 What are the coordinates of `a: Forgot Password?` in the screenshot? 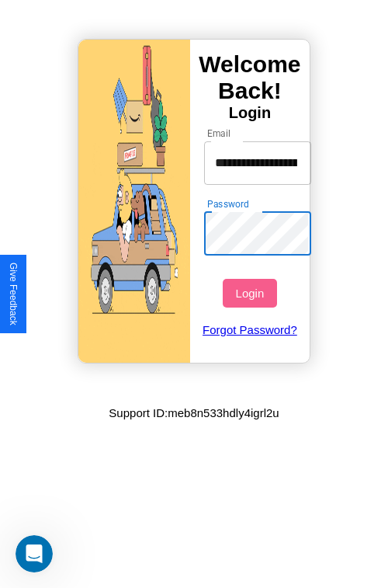 It's located at (250, 329).